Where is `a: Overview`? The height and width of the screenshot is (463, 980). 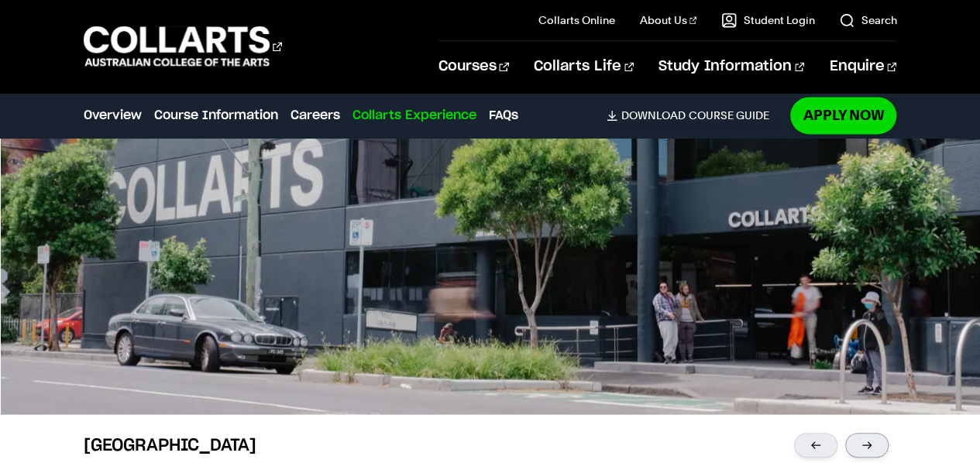 a: Overview is located at coordinates (112, 116).